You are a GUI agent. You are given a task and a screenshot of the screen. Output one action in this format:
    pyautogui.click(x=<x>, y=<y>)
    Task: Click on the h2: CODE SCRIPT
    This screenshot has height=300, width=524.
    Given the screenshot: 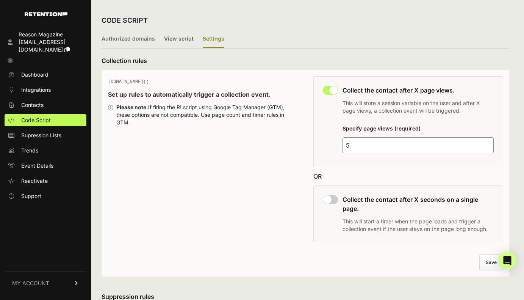 What is the action you would take?
    pyautogui.click(x=125, y=20)
    